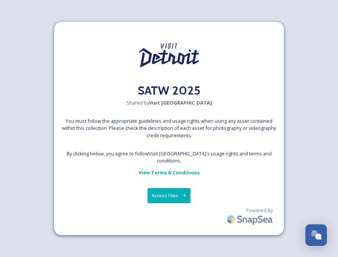 The width and height of the screenshot is (338, 257). What do you see at coordinates (169, 195) in the screenshot?
I see `button: Access Files` at bounding box center [169, 195].